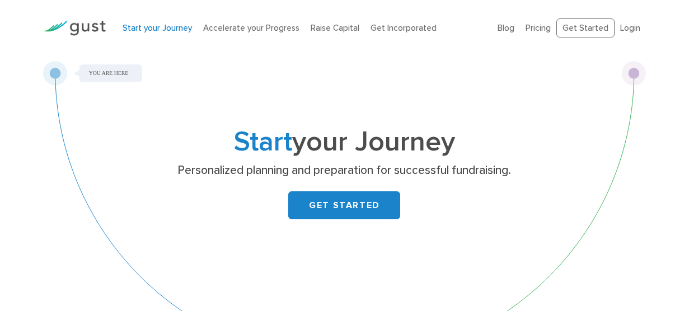  Describe the element at coordinates (630, 28) in the screenshot. I see `a: Login` at that location.